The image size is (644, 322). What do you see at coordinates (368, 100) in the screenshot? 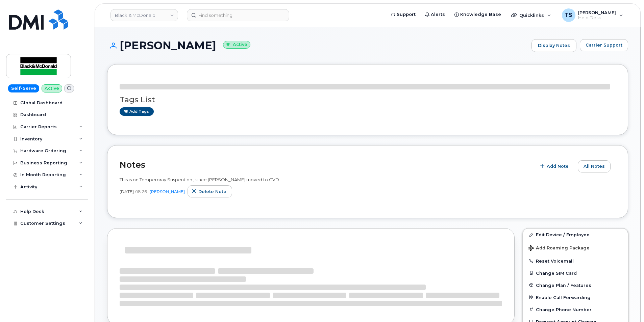
I see `h3: Tags List` at bounding box center [368, 100].